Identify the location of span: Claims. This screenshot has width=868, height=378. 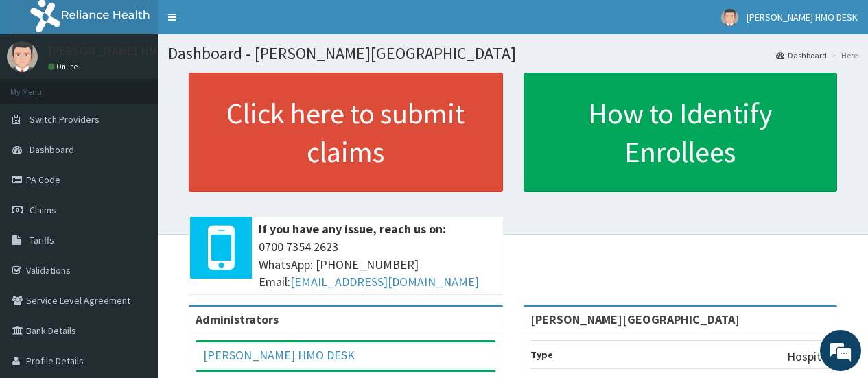
(42, 210).